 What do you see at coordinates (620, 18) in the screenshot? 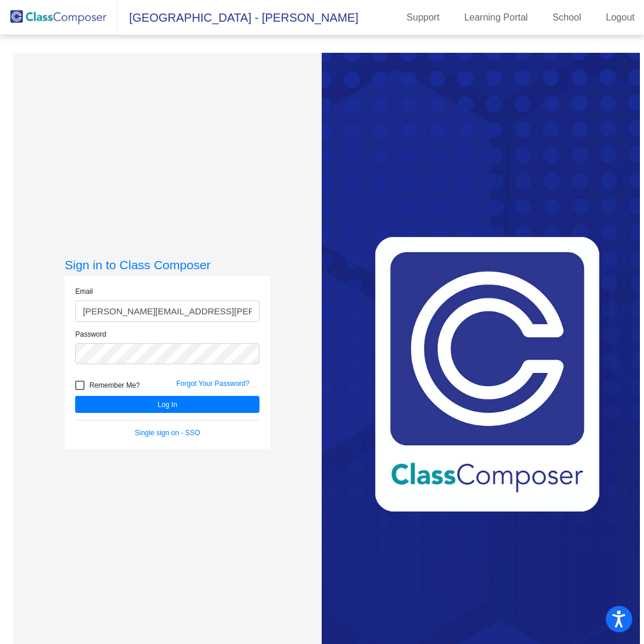
I see `a: Logout` at bounding box center [620, 18].